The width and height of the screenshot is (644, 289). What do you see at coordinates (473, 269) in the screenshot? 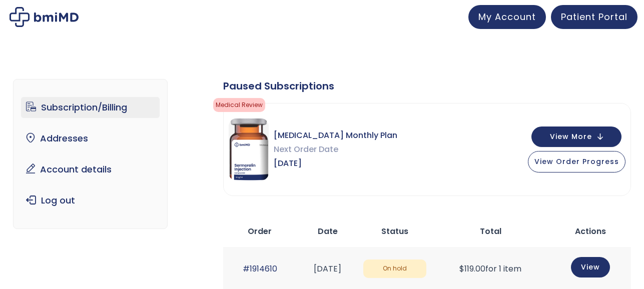
I see `span: 119.00` at bounding box center [473, 269].